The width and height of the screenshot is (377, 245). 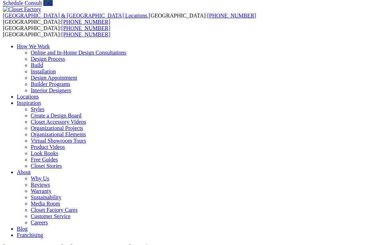 What do you see at coordinates (44, 159) in the screenshot?
I see `a: Free Guides` at bounding box center [44, 159].